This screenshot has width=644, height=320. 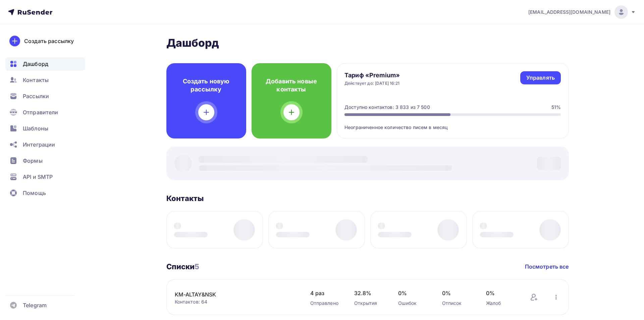 I want to click on span: Дашборд, so click(x=36, y=64).